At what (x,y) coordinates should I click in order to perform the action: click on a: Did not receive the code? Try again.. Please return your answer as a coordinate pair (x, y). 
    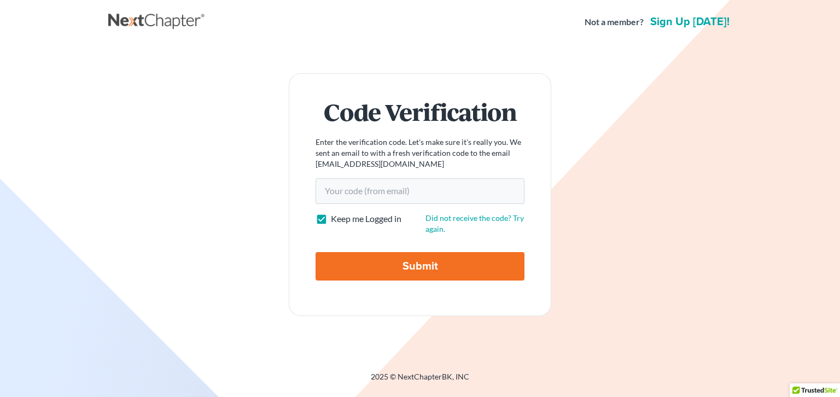
    Looking at the image, I should click on (475, 223).